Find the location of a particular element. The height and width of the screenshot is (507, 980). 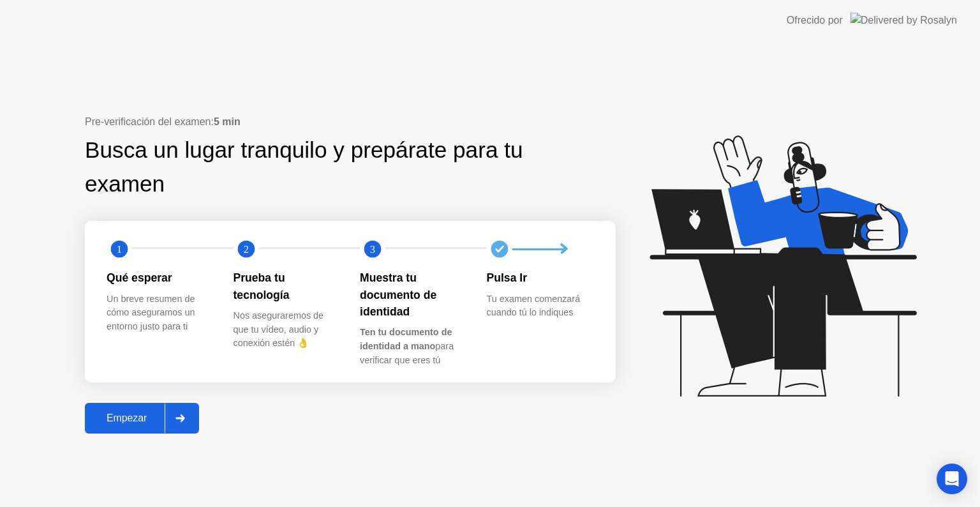

b: Ten tu documento de identidad a mano is located at coordinates (406, 339).